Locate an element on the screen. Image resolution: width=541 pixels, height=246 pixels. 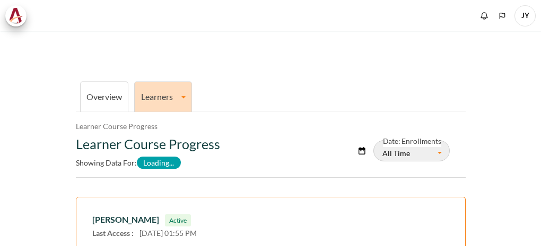
label: Showing data for: is located at coordinates (128, 163).